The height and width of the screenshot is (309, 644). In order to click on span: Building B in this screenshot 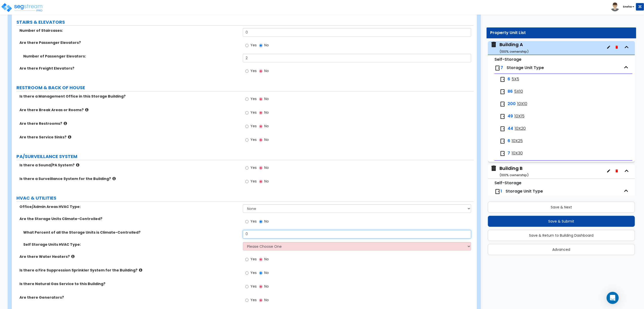, I will do `click(510, 172)`.